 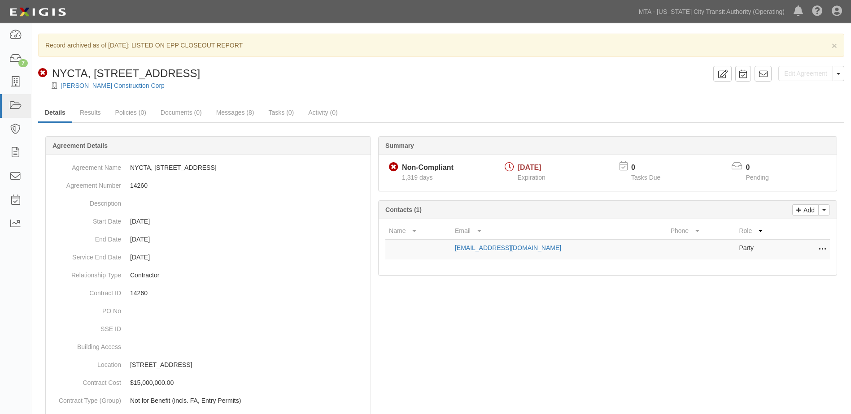 What do you see at coordinates (646, 178) in the screenshot?
I see `span: Tasks Due` at bounding box center [646, 178].